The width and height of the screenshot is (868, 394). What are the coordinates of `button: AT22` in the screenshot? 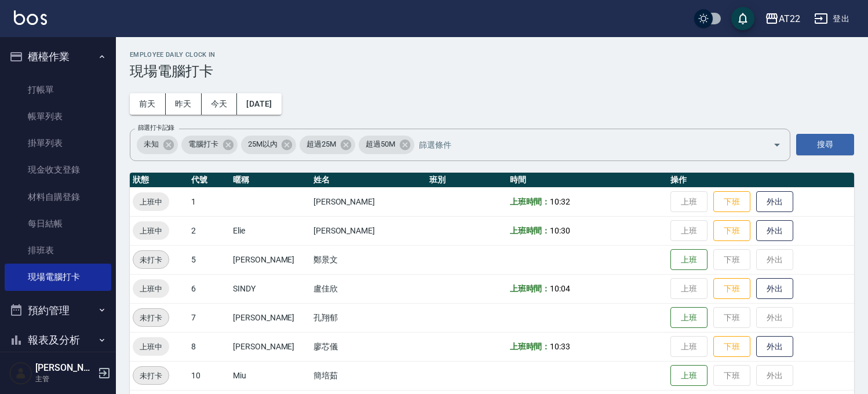 It's located at (782, 18).